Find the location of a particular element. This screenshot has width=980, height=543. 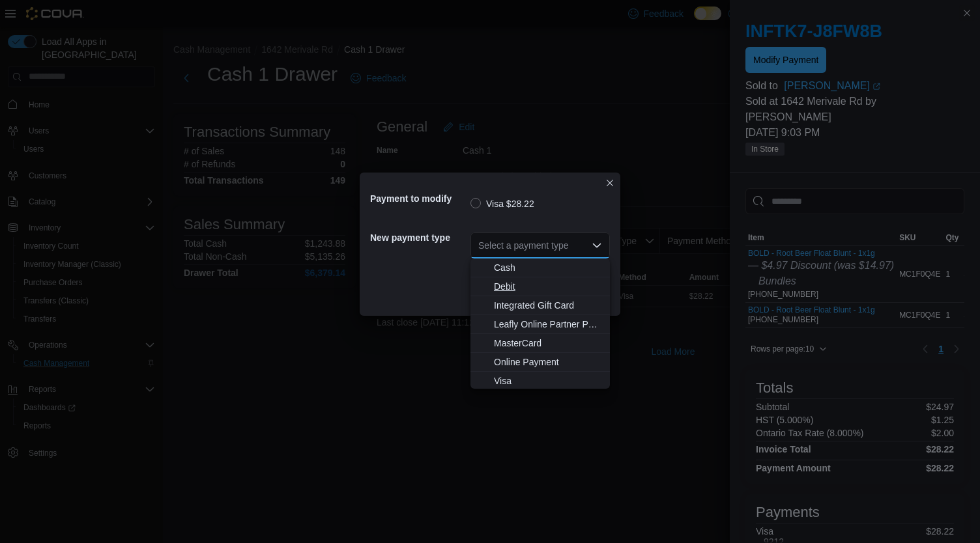

span: Integrated Gift Card is located at coordinates (548, 305).